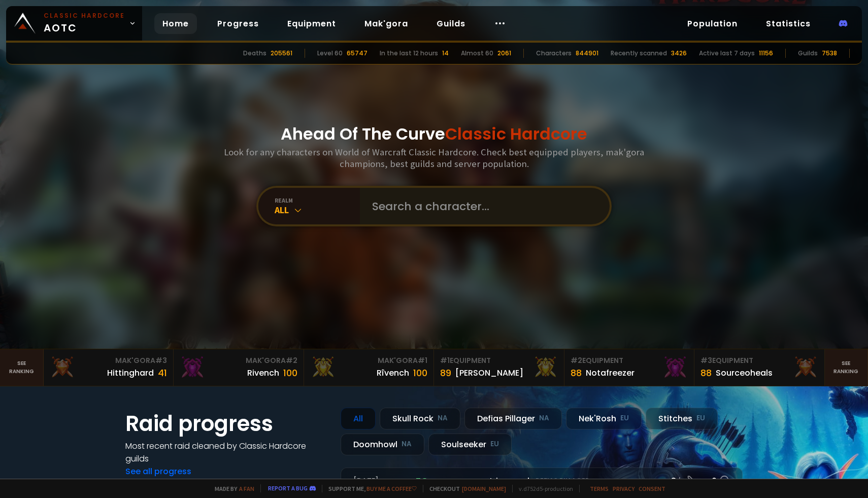  What do you see at coordinates (255, 53) in the screenshot?
I see `div: Deaths` at bounding box center [255, 53].